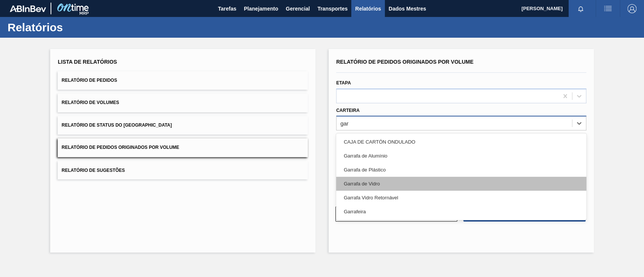 The image size is (644, 277). Describe the element at coordinates (371, 198) in the screenshot. I see `font: Garrafa Vidro Retornável` at that location.